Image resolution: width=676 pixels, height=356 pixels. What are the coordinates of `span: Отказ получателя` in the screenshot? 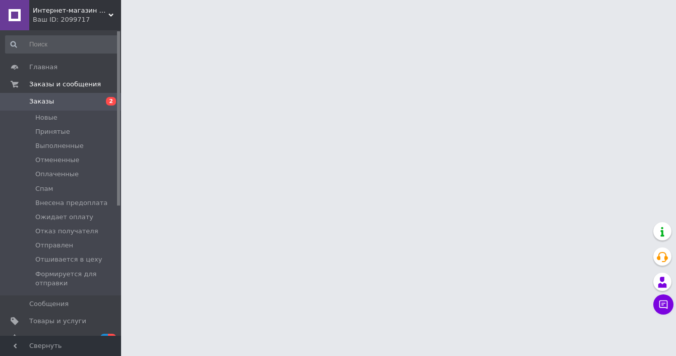 It's located at (67, 231).